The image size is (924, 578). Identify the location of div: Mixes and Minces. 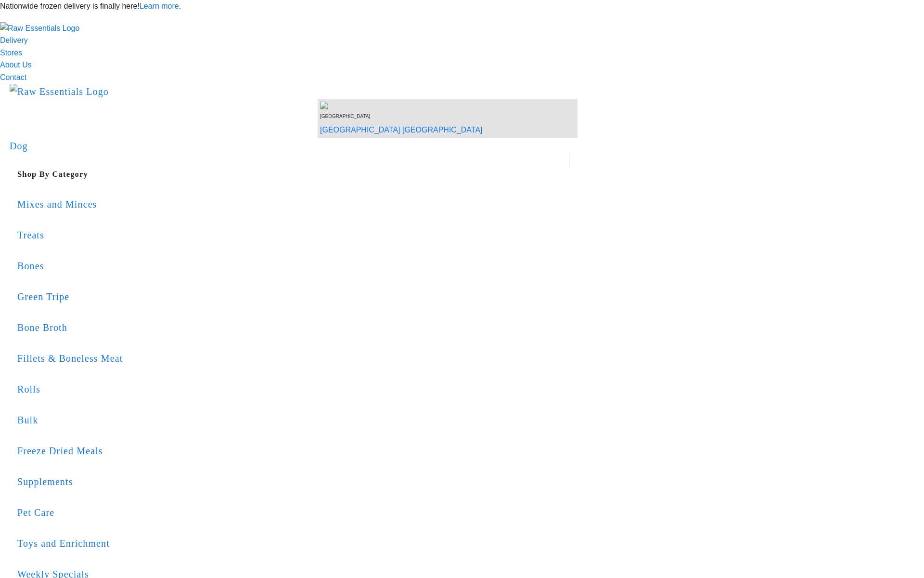
(294, 204).